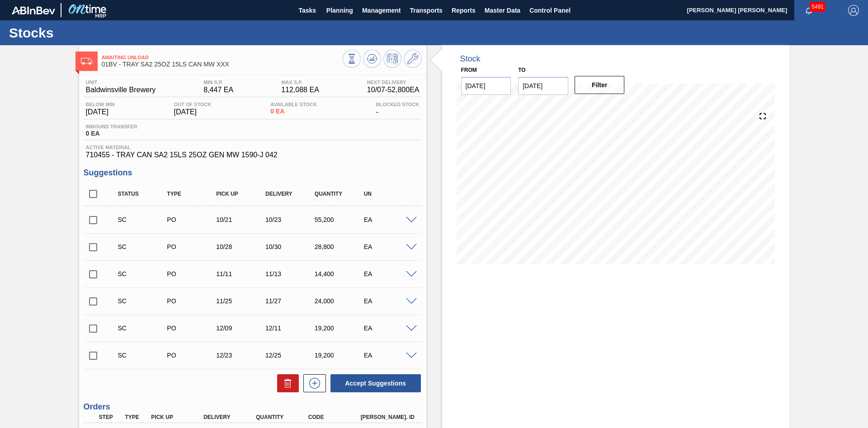  What do you see at coordinates (393, 59) in the screenshot?
I see `button: Schedule Inventory` at bounding box center [393, 59].